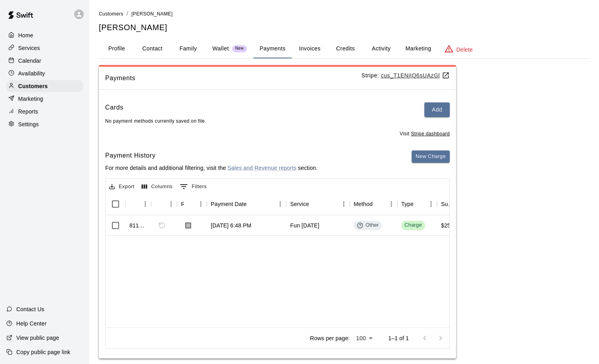 This screenshot has width=599, height=364. Describe the element at coordinates (117, 49) in the screenshot. I see `button: Profile` at that location.